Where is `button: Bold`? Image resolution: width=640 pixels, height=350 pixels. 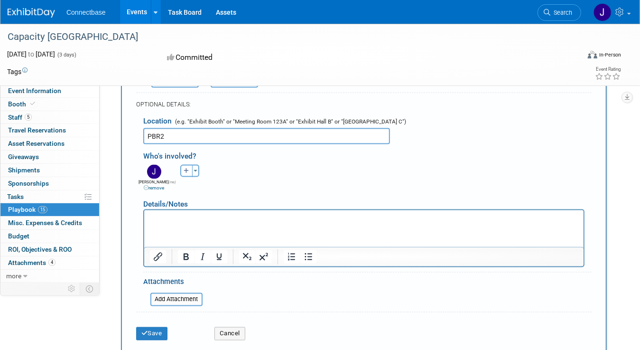 button: Bold is located at coordinates (186, 257).